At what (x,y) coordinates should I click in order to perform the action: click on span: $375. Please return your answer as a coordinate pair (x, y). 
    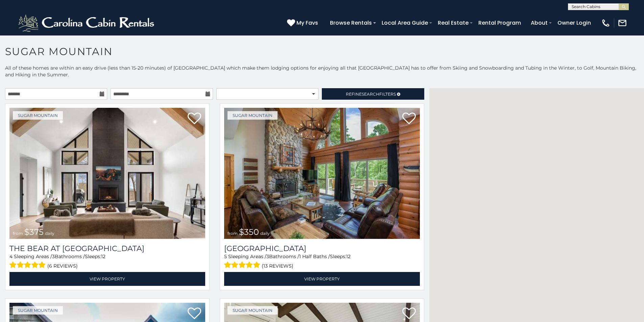
    Looking at the image, I should click on (34, 232).